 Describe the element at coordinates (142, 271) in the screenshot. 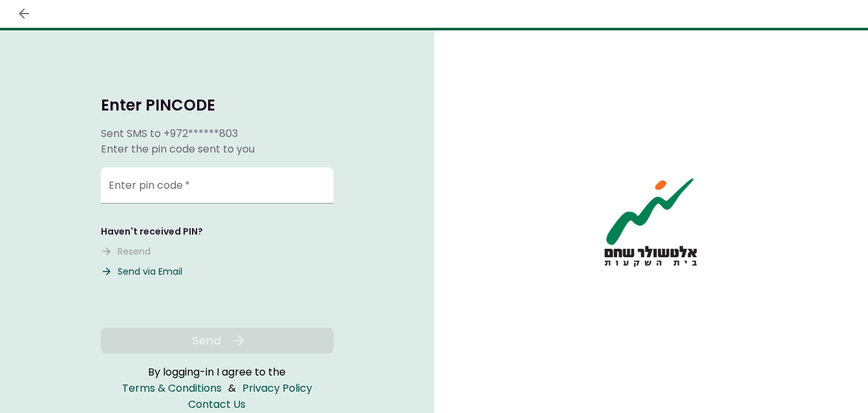

I see `button: Send via Email` at that location.